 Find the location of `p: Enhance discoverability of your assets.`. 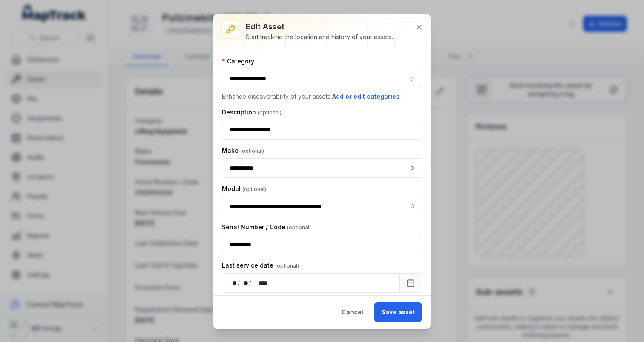

p: Enhance discoverability of your assets. is located at coordinates (322, 96).